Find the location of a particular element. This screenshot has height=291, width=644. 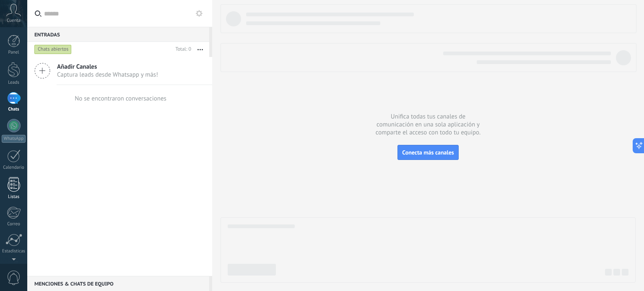

div: Entradas is located at coordinates (118, 34).